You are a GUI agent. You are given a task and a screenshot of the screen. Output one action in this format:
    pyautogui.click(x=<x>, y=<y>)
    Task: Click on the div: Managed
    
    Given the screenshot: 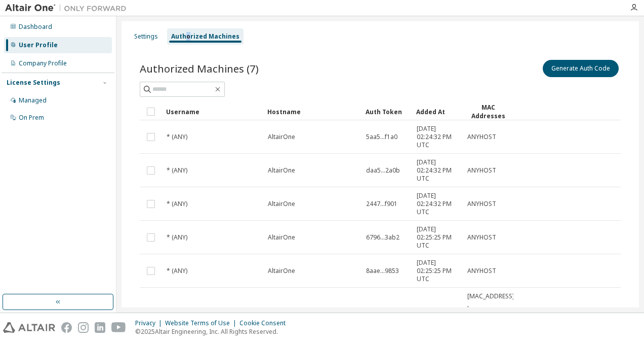 What is the action you would take?
    pyautogui.click(x=32, y=100)
    